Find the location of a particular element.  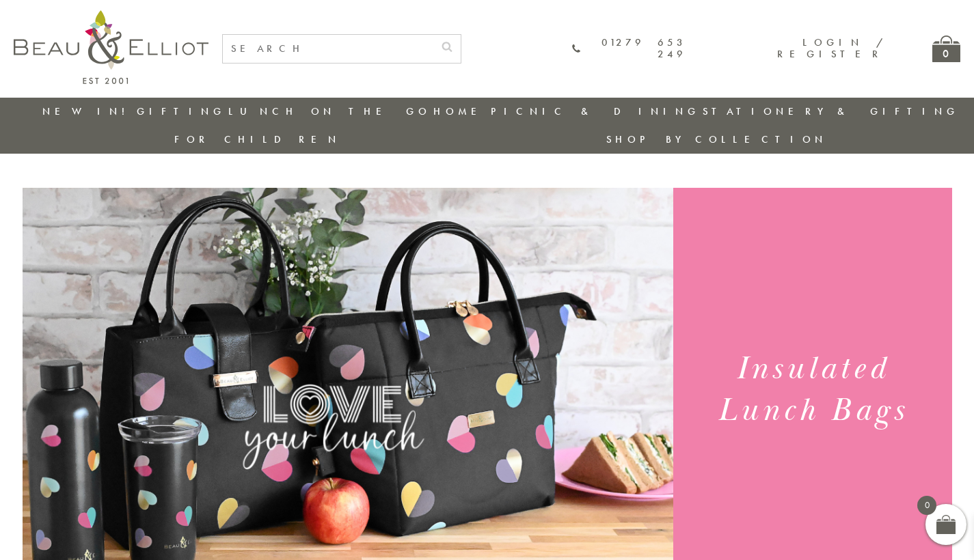

h1: Insulated Lunch Bags is located at coordinates (812, 390).